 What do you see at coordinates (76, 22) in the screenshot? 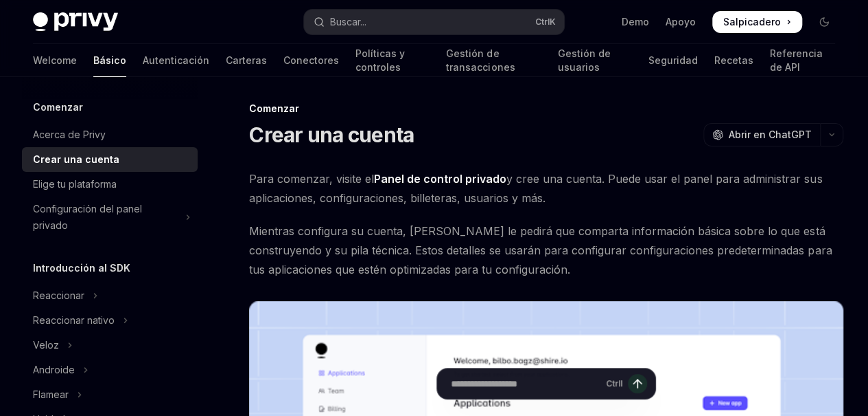
I see `img: Logotipo oscuro` at bounding box center [76, 22].